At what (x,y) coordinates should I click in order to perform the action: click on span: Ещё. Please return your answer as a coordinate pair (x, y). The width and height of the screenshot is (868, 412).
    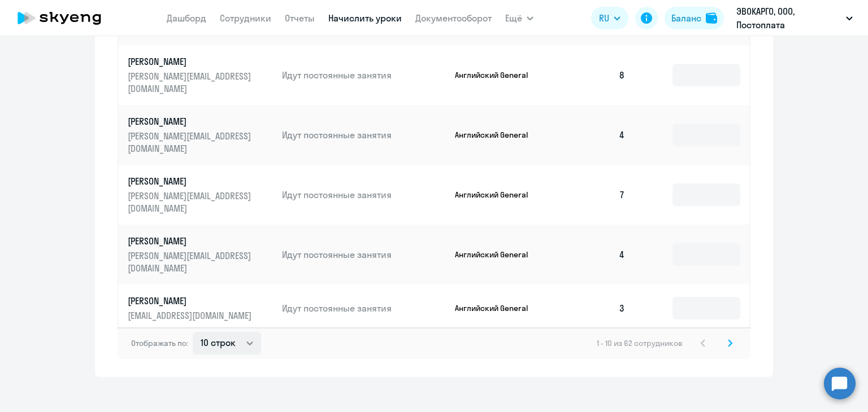
    Looking at the image, I should click on (514, 18).